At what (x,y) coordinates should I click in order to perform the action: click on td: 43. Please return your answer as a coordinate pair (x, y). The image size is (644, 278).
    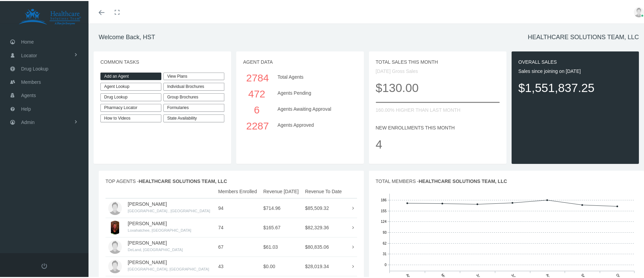
    Looking at the image, I should click on (238, 265).